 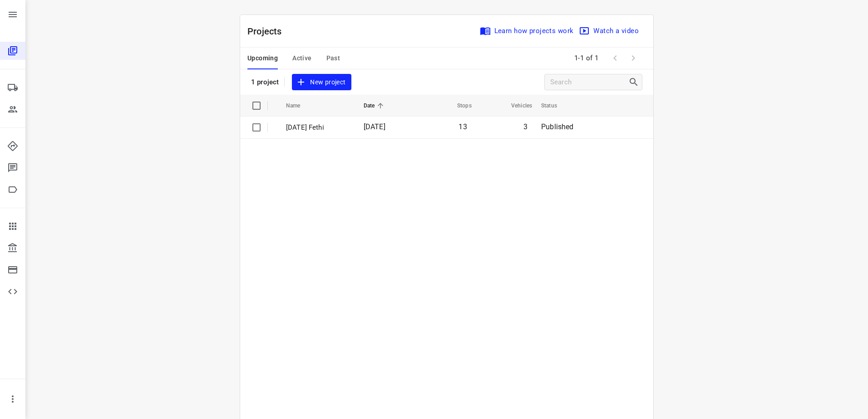 What do you see at coordinates (302, 58) in the screenshot?
I see `span: Active` at bounding box center [302, 58].